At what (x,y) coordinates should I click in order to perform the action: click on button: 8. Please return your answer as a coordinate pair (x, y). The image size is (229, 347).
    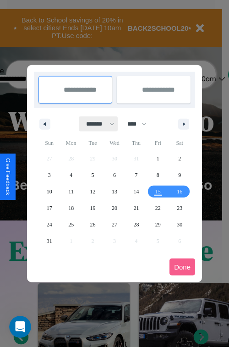
    Looking at the image, I should click on (158, 175).